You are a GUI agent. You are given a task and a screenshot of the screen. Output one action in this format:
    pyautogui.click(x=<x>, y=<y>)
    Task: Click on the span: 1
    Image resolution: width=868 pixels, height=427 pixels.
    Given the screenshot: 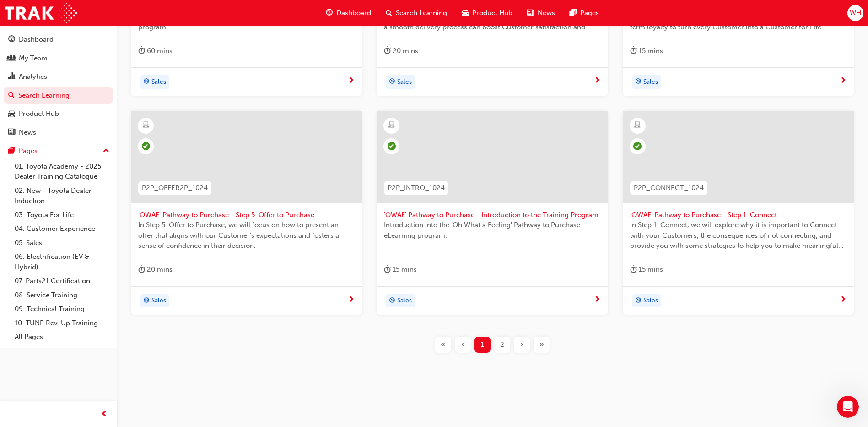 What is the action you would take?
    pyautogui.click(x=483, y=344)
    